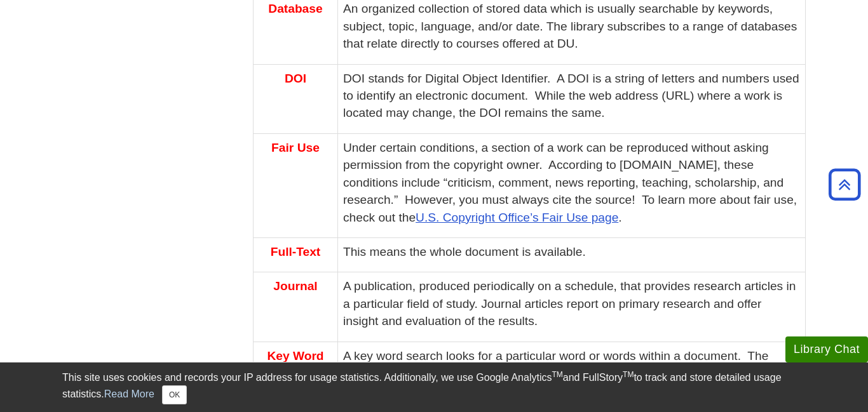  Describe the element at coordinates (571, 252) in the screenshot. I see `p: This means the whole document is available.` at that location.